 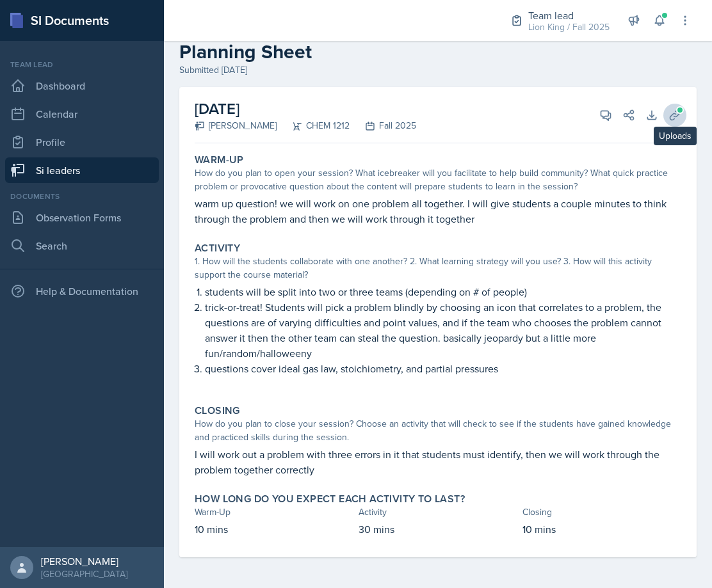 I want to click on div: How do you plan to close your session? Choose an activity that will check to see if the students ..., so click(x=438, y=431).